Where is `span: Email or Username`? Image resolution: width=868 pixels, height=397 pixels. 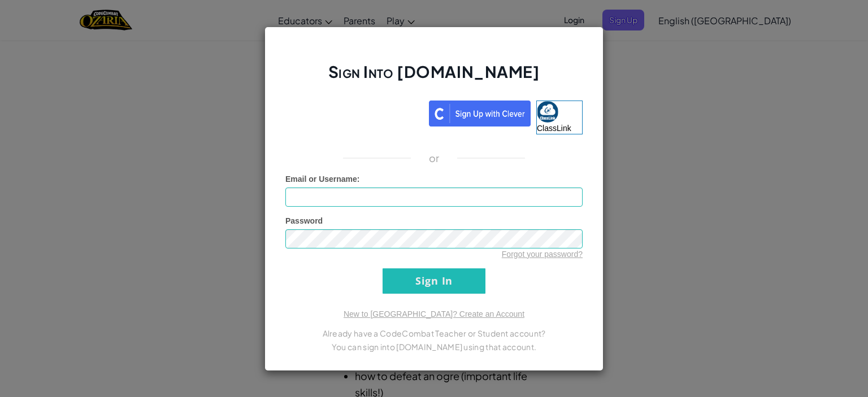
span: Email or Username is located at coordinates (321, 179).